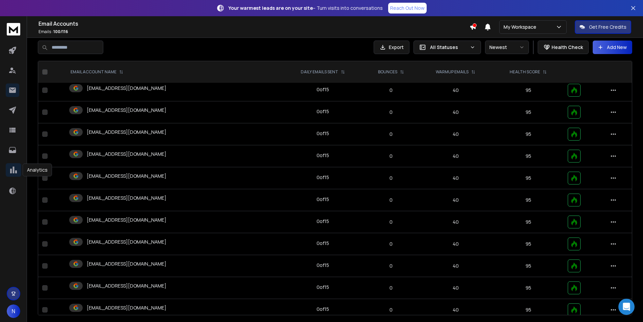  I want to click on strong: Your warmest leads are on your site, so click(271, 8).